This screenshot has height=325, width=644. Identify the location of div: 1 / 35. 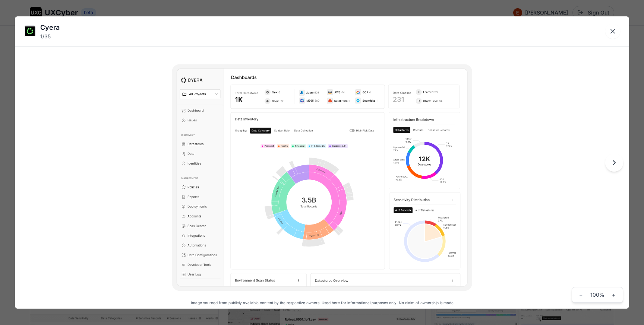
(50, 36).